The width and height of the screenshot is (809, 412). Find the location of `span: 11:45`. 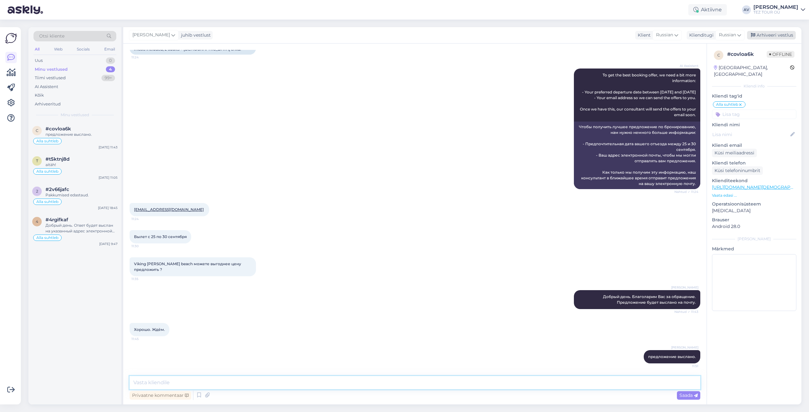

span: 11:45 is located at coordinates (143, 339).